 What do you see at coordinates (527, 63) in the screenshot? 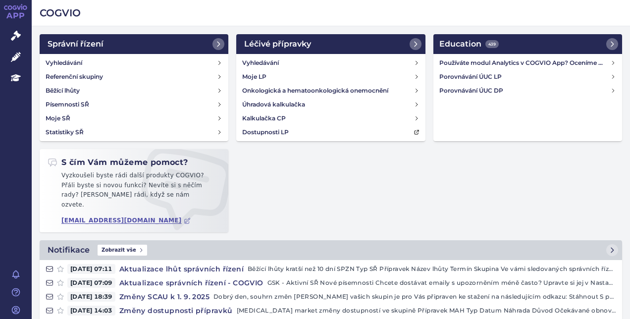
I see `a: Používáte modul Analytics v COGVIO App? Oceníme Vaši zpětnou vazbu!` at bounding box center [527, 63].